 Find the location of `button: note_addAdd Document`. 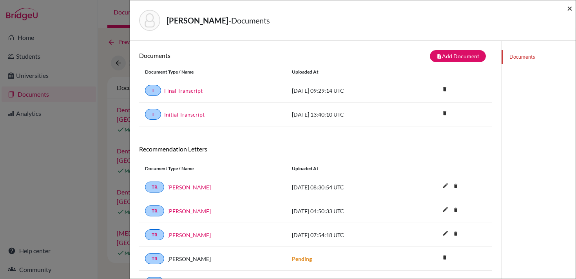

button: note_addAdd Document is located at coordinates (458, 56).